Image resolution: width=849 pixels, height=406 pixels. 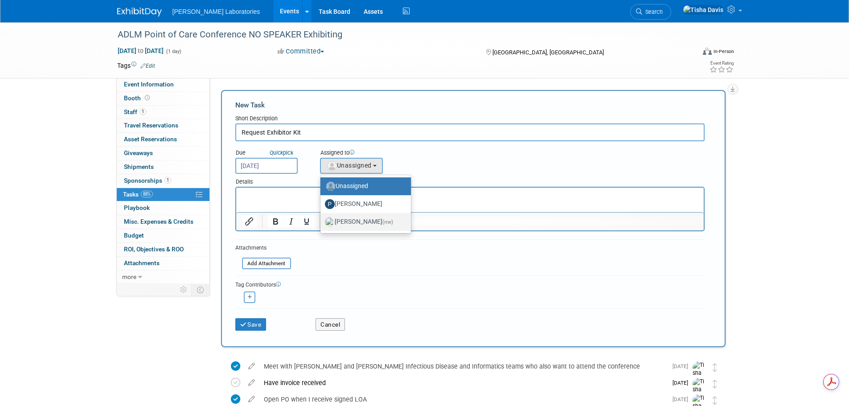 I want to click on button: Insert/edit link, so click(x=249, y=221).